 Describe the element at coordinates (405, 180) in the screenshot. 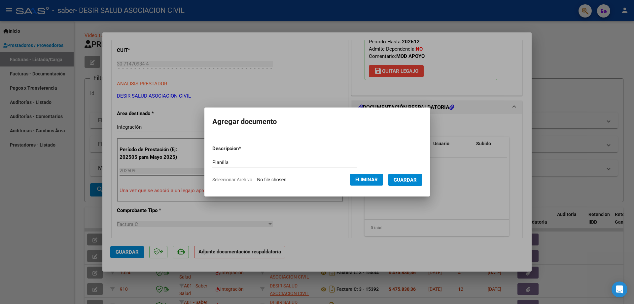

I see `span: Guardar` at that location.